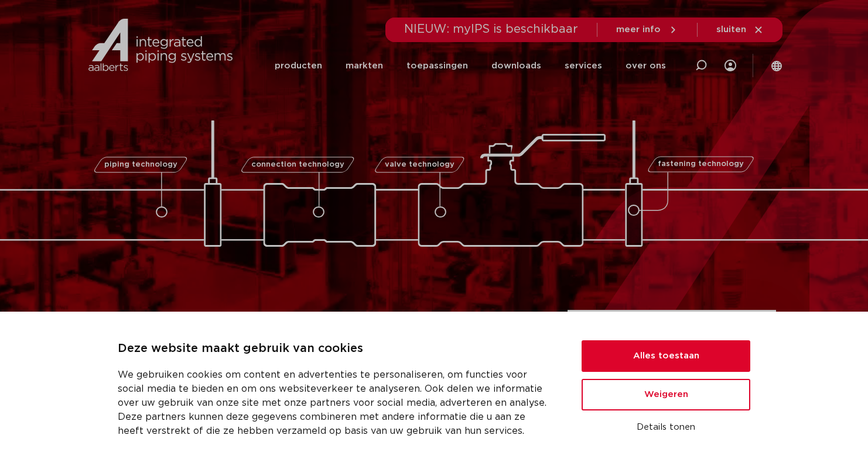 The height and width of the screenshot is (466, 868). What do you see at coordinates (336, 350) in the screenshot?
I see `p: Deze website maakt gebruik van cookies` at bounding box center [336, 350].